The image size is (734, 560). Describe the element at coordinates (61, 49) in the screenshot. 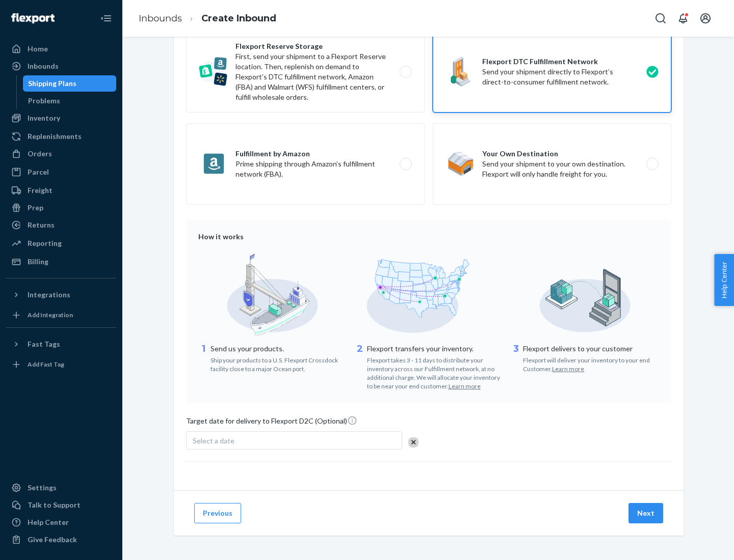

I see `a: Home` at that location.